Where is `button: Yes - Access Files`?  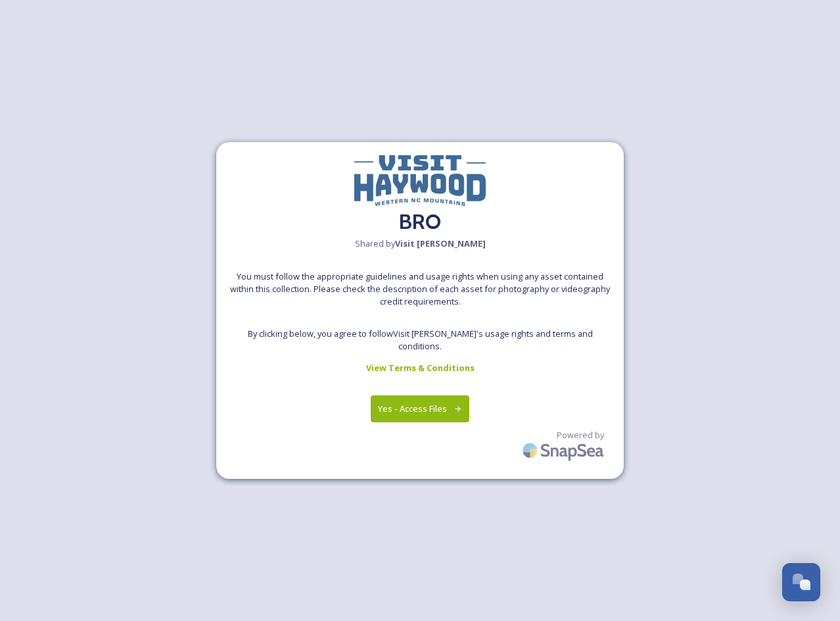 button: Yes - Access Files is located at coordinates (420, 409).